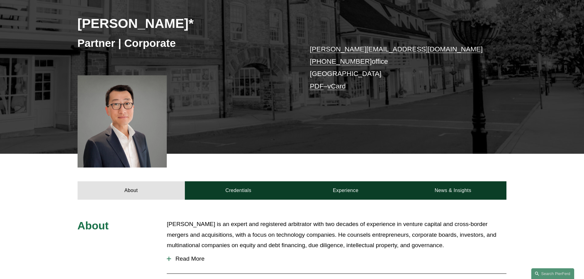 The image size is (584, 279). I want to click on a: vCard, so click(336, 86).